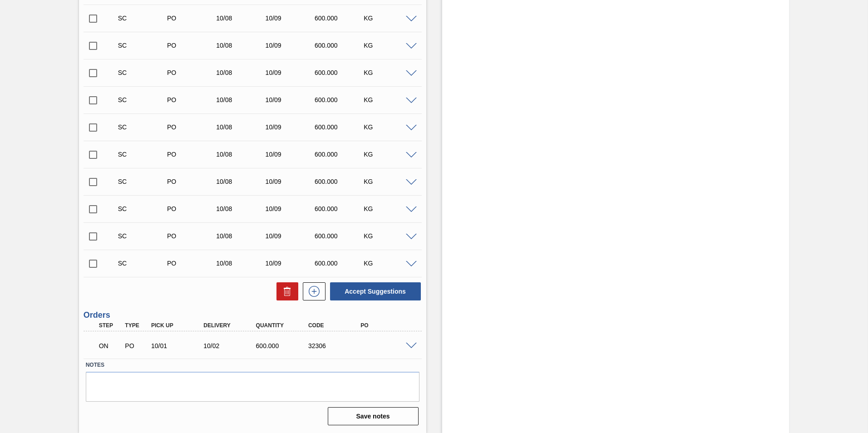  I want to click on h3: Orders, so click(253, 315).